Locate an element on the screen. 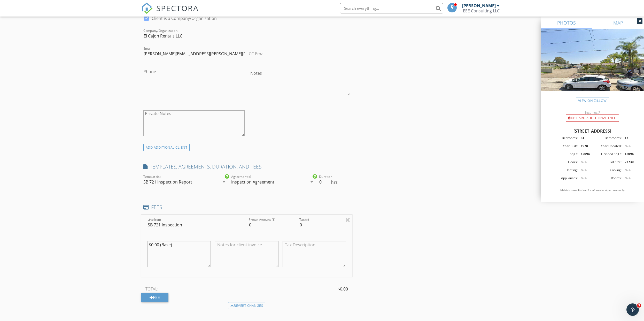 The height and width of the screenshot is (321, 644). span: TOTAL: is located at coordinates (152, 289).